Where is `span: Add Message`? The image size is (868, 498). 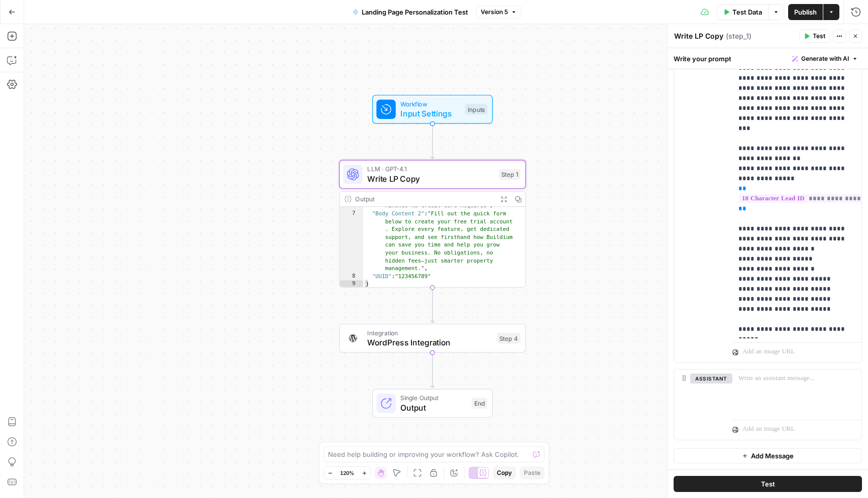 span: Add Message is located at coordinates (772, 456).